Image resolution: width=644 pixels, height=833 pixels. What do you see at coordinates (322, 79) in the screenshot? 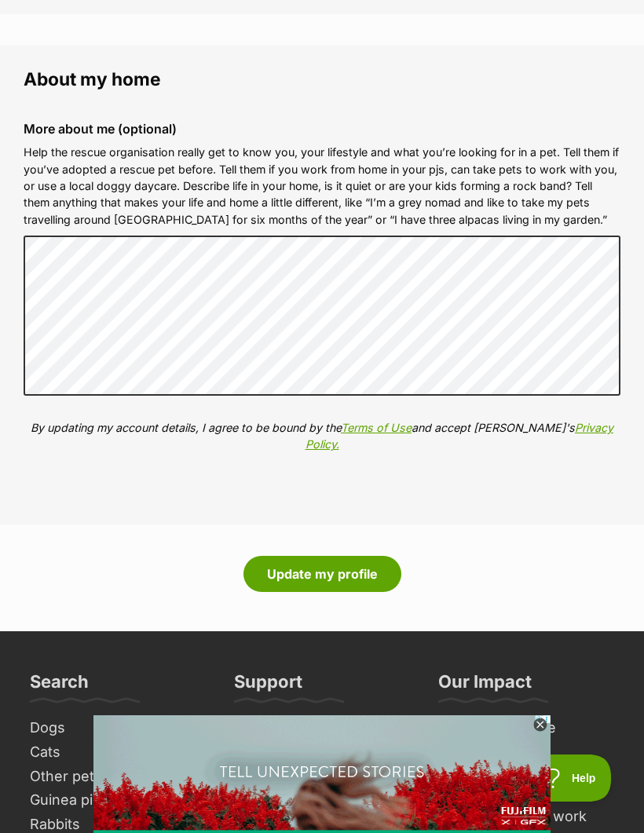
I see `legend: About my home` at bounding box center [322, 79].